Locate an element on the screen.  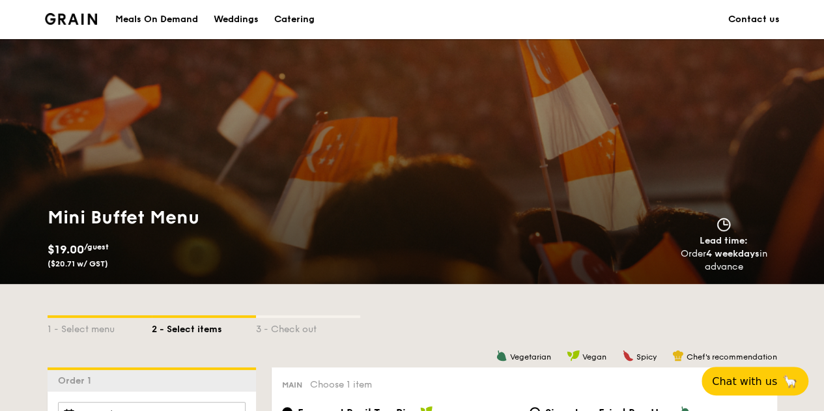
img: icon-vegetarian.fe4039eb.svg is located at coordinates (502, 356).